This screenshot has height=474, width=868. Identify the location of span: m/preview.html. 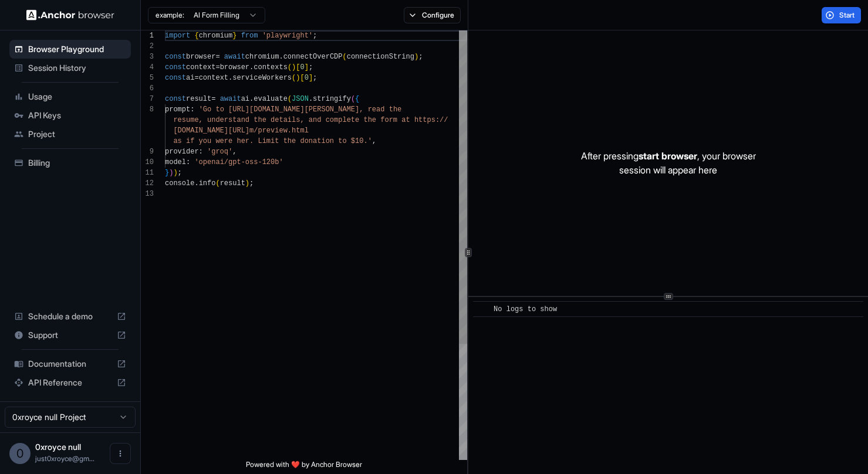
(279, 130).